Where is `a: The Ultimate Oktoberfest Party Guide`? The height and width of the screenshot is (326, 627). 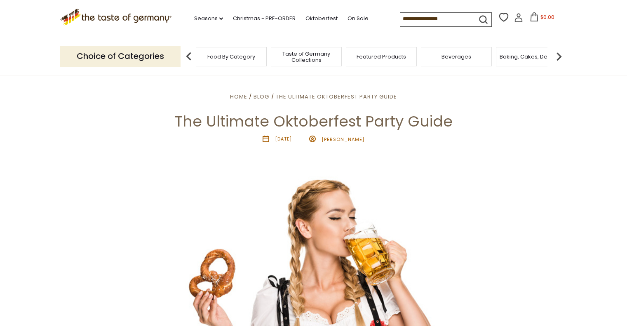
a: The Ultimate Oktoberfest Party Guide is located at coordinates (336, 96).